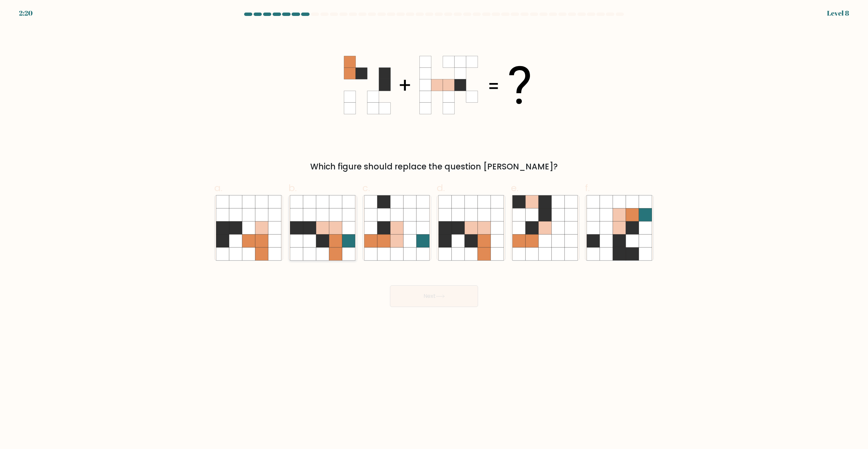  Describe the element at coordinates (587, 188) in the screenshot. I see `span: f.` at that location.